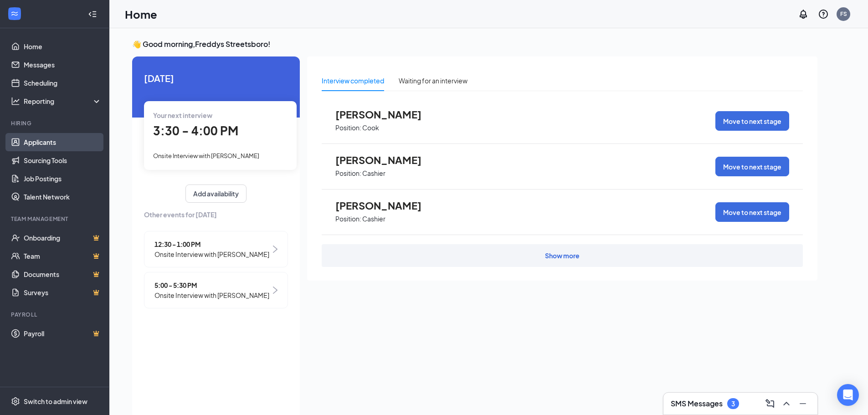 This screenshot has height=415, width=868. I want to click on a: OnboardingCrown, so click(62, 238).